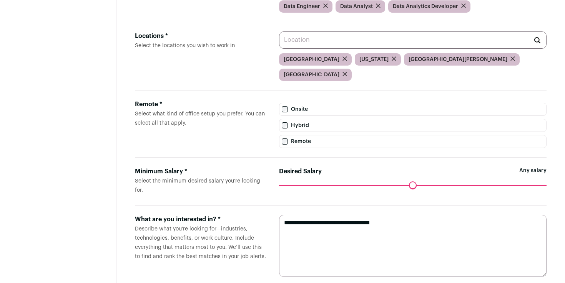  Describe the element at coordinates (200, 220) in the screenshot. I see `div: What are you interested in? *` at that location.